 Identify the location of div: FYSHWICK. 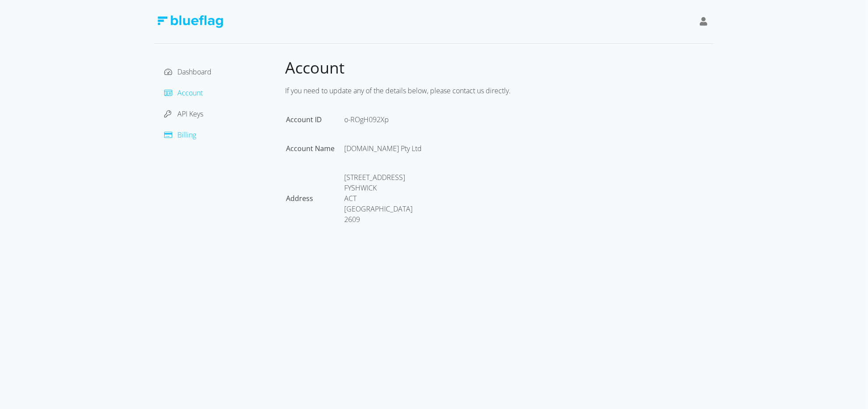
(383, 188).